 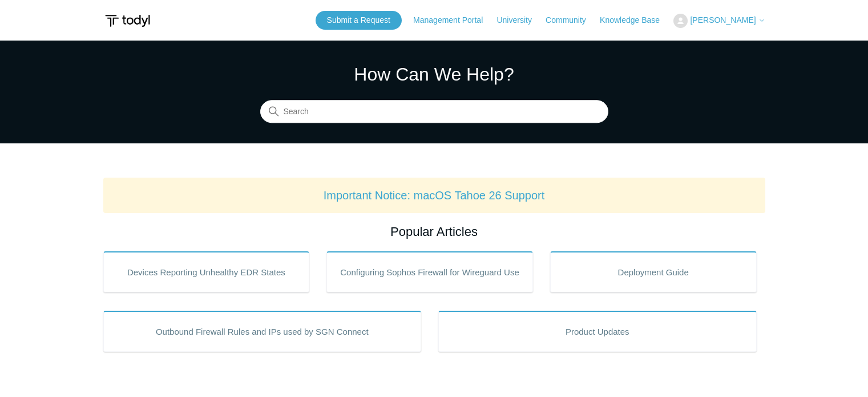 I want to click on a: Submit a Request, so click(x=358, y=20).